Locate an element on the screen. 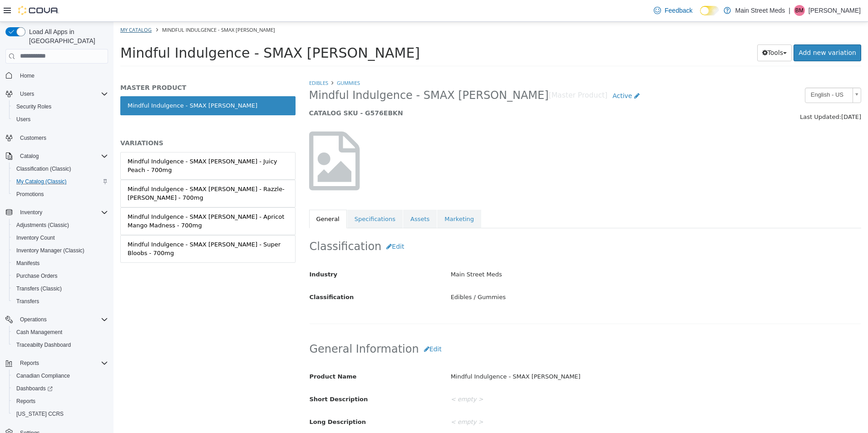 Image resolution: width=868 pixels, height=433 pixels. div: Edibles / Gummies is located at coordinates (542, 276).